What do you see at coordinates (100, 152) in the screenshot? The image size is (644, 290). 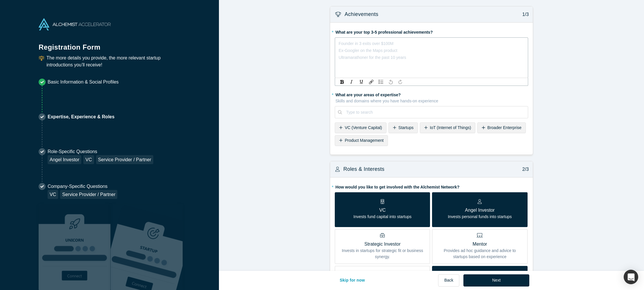 I see `p: Role-Specific Questions` at bounding box center [100, 152].